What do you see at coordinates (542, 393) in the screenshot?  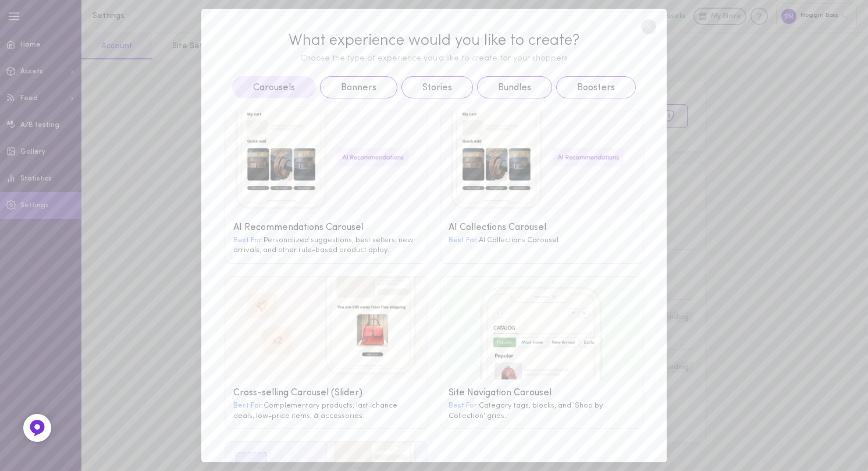 I see `div: Site Navigation Carousel` at bounding box center [542, 393].